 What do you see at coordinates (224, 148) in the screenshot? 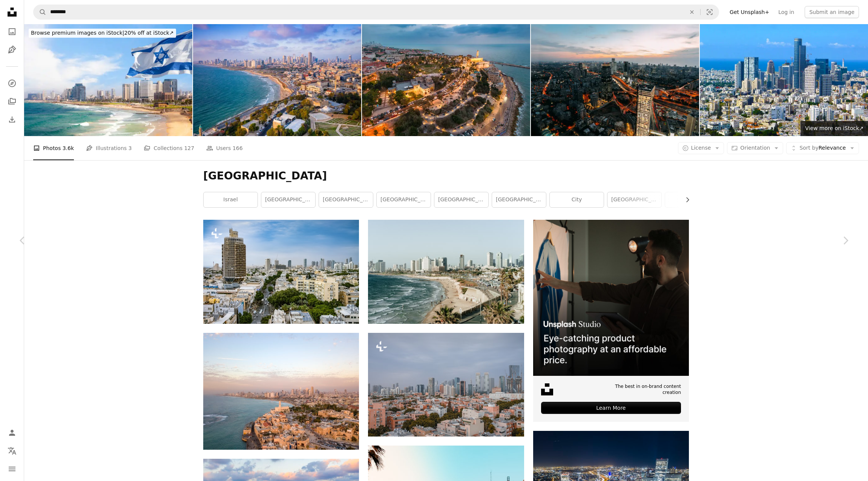
I see `a: Users 166` at bounding box center [224, 148].